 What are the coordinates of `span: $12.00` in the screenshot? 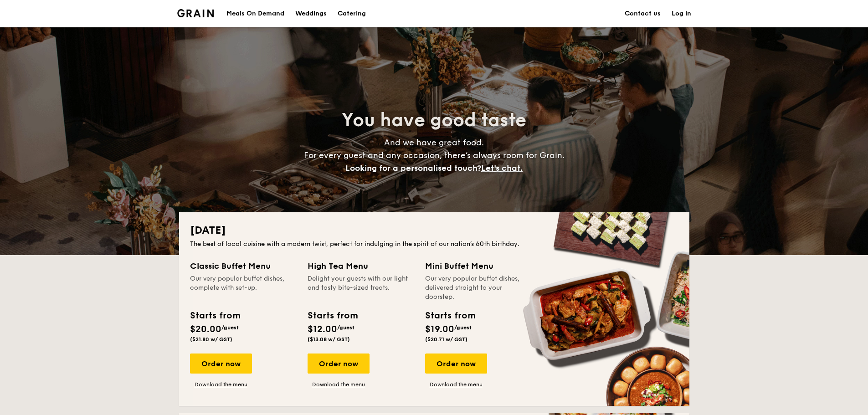 It's located at (323, 329).